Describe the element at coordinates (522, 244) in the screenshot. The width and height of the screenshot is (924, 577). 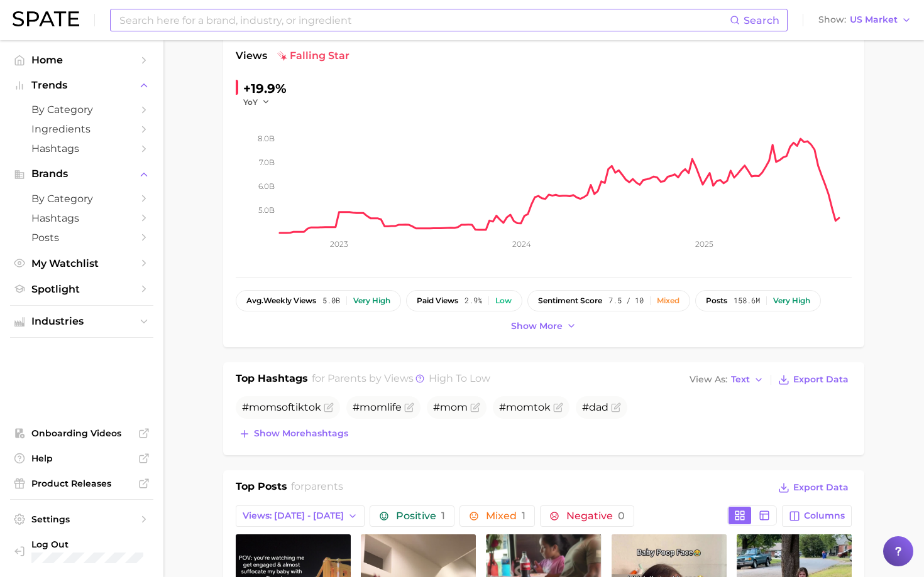
I see `tspan: 2024` at that location.